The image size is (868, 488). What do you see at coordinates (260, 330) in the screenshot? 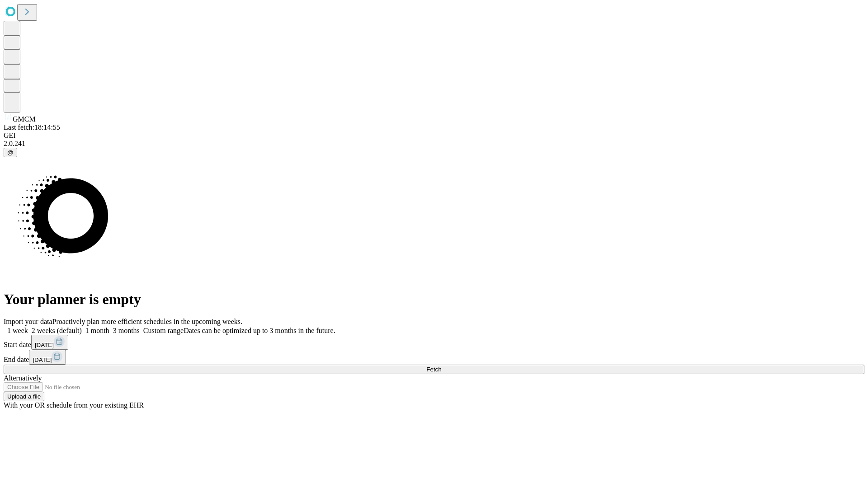
I see `span: Dates can be optimized up to 3 months in the future.` at bounding box center [260, 330].